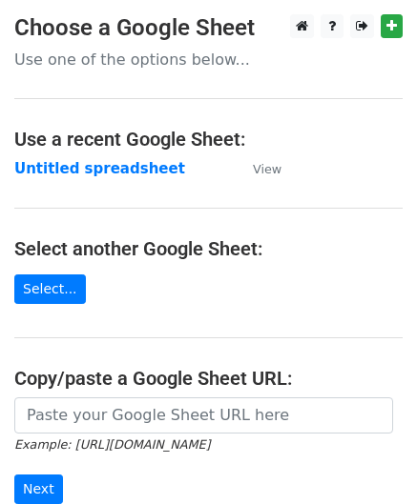 Image resolution: width=417 pixels, height=504 pixels. I want to click on h4: Copy/paste a Google Sheet URL:, so click(208, 379).